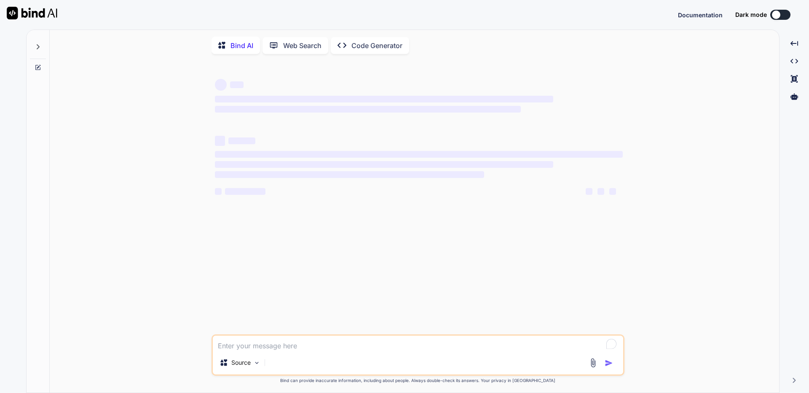  What do you see at coordinates (418, 380) in the screenshot?
I see `p: Bind can provide inaccurate information, including about people. Always double-check its answers....` at bounding box center [418, 380].